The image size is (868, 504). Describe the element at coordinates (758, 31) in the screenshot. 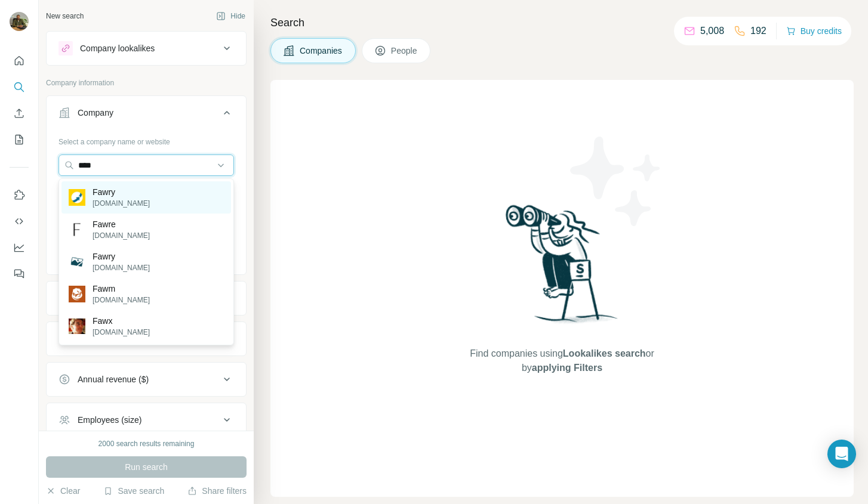

I see `p: 192` at that location.